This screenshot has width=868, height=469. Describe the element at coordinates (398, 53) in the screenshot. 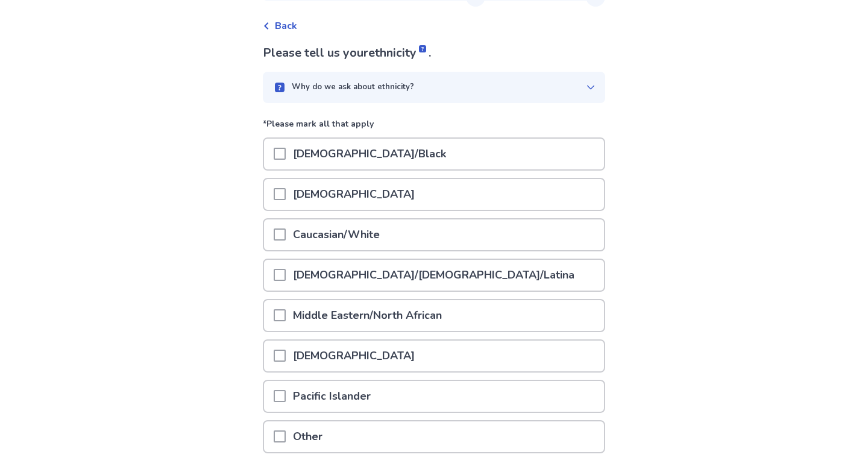

I see `span: ethnicity` at that location.